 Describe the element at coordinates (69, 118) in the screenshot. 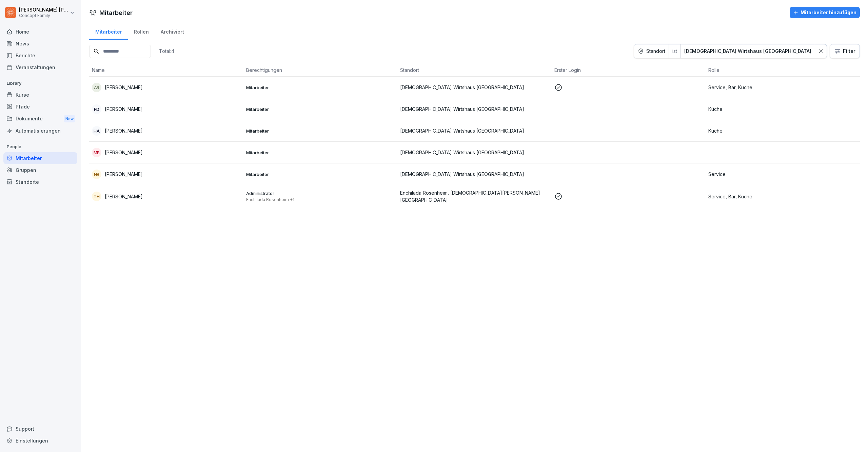

I see `div: New` at that location.